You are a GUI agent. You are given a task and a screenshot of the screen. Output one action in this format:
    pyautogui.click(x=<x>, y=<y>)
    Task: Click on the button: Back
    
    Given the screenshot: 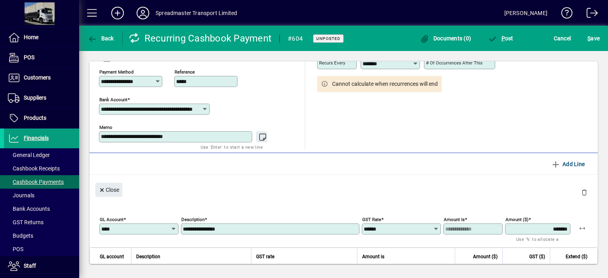 What is the action you would take?
    pyautogui.click(x=100, y=38)
    